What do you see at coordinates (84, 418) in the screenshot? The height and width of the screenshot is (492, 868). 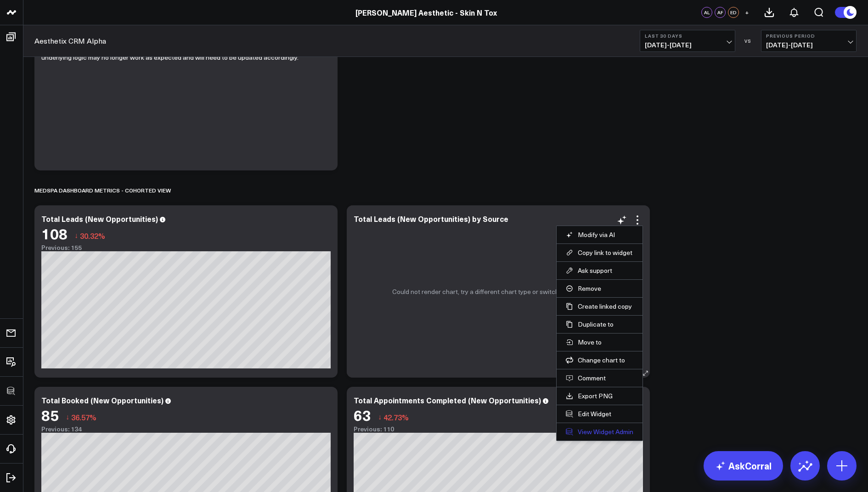 I see `span: 36.57%` at bounding box center [84, 418].